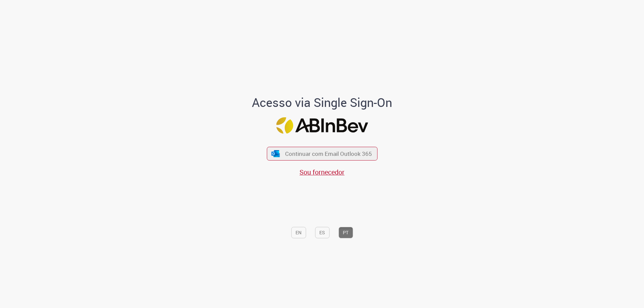 This screenshot has width=644, height=308. Describe the element at coordinates (322, 154) in the screenshot. I see `button: ícone Azure/Microsoft 360 Continuar com Email Outlook 365` at that location.